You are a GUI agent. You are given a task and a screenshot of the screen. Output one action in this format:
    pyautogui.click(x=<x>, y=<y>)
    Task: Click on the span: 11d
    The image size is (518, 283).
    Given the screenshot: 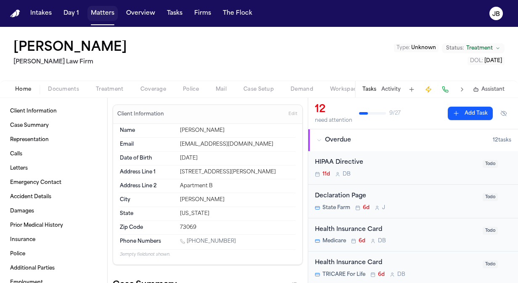 What is the action you would take?
    pyautogui.click(x=326, y=175)
    